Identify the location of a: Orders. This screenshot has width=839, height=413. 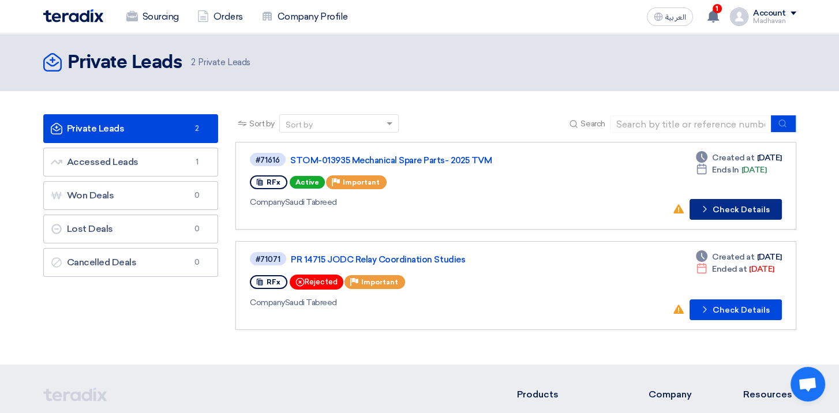
(220, 17).